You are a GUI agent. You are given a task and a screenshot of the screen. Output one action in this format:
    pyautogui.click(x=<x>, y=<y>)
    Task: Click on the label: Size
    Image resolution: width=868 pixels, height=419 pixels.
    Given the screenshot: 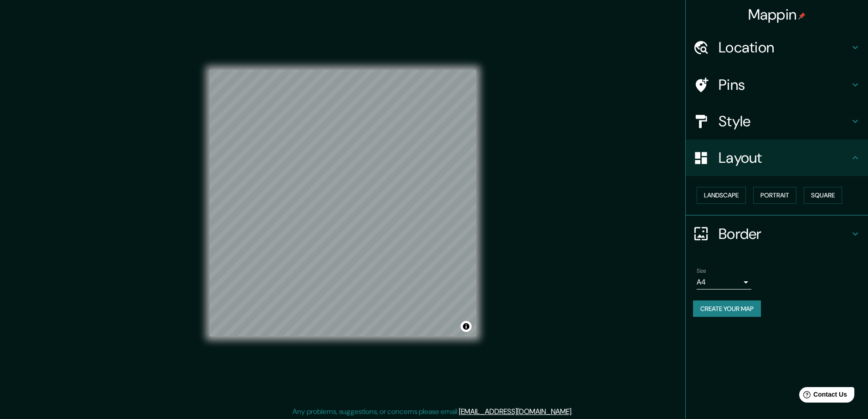 What is the action you would take?
    pyautogui.click(x=701, y=270)
    